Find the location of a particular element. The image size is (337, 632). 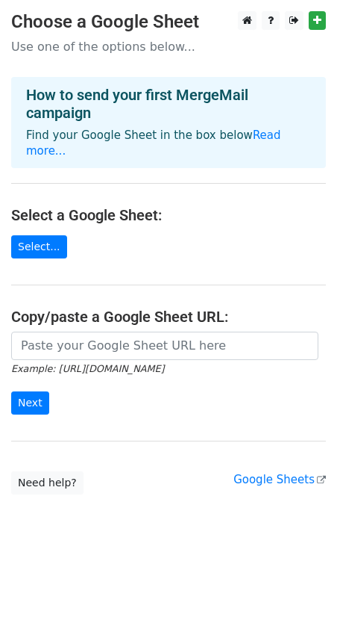

a: Need help? is located at coordinates (47, 482).